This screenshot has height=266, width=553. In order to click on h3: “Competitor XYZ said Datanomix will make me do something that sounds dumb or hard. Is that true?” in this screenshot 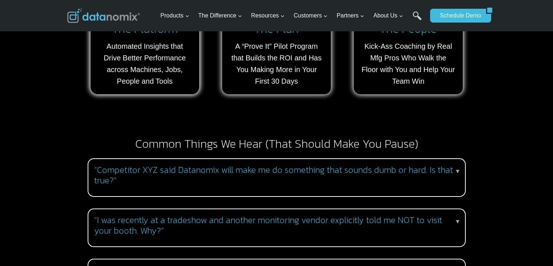, I will do `click(275, 175)`.